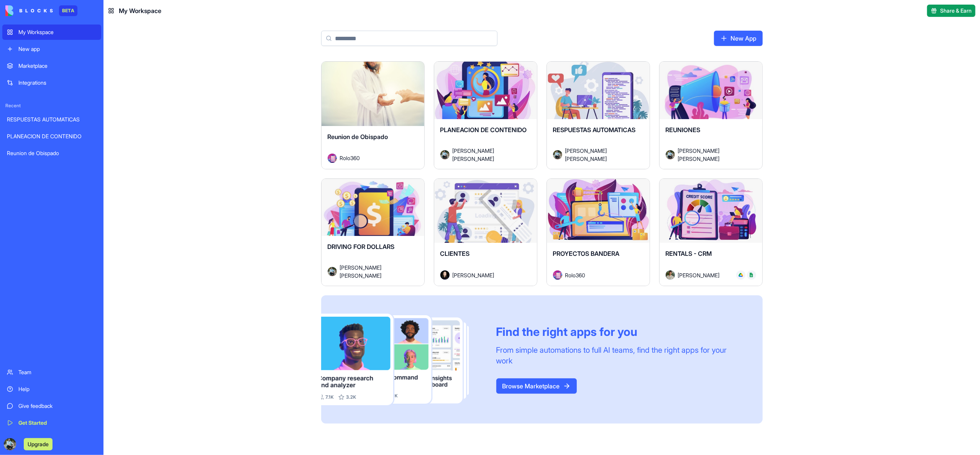 This screenshot has width=980, height=455. Describe the element at coordinates (51, 66) in the screenshot. I see `a: Marketplace` at that location.